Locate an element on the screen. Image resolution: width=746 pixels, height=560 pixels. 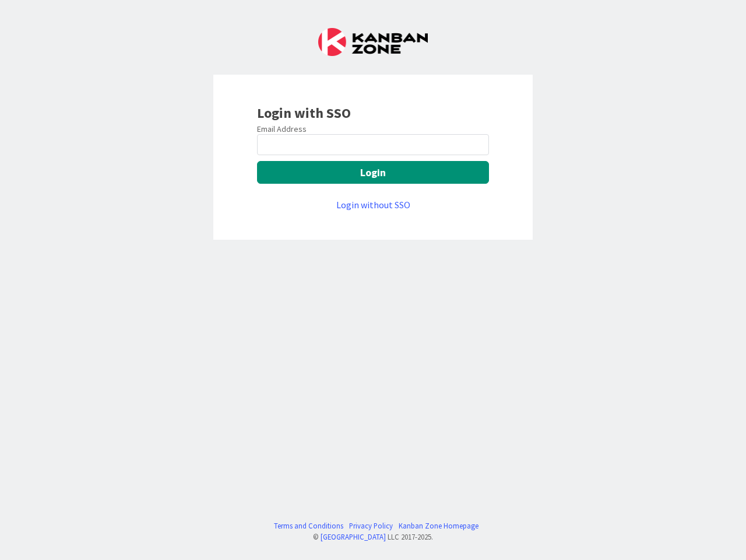
b: Login with SSO is located at coordinates (303, 112).